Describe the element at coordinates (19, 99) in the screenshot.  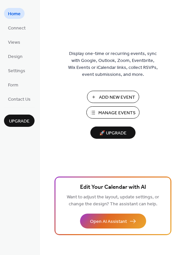
I see `a: Contact Us` at that location.